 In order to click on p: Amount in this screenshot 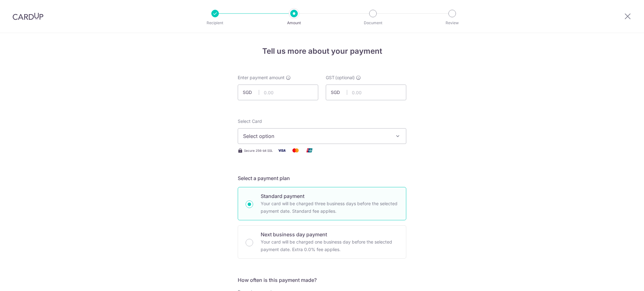, I will do `click(294, 23)`.